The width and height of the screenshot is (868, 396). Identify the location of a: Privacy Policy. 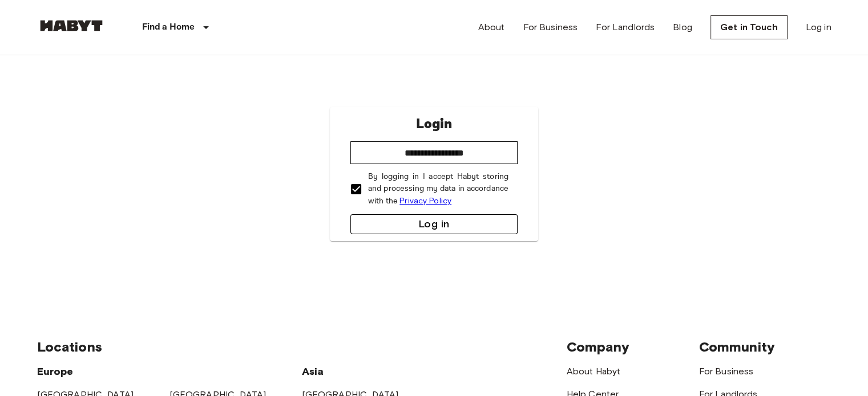
(425, 201).